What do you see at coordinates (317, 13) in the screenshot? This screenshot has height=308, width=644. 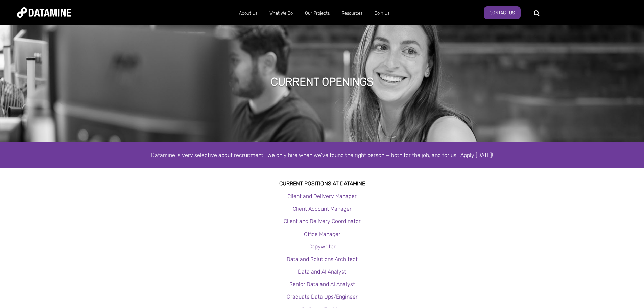 I see `a: Our Projects` at bounding box center [317, 13].